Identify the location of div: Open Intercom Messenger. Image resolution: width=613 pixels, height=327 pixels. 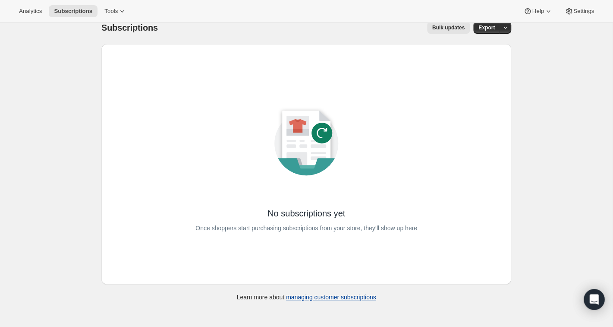
(594, 299).